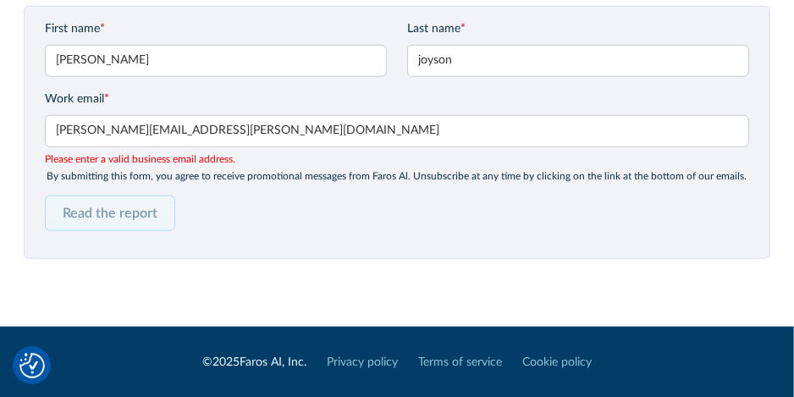 The image size is (794, 397). What do you see at coordinates (397, 176) in the screenshot?
I see `div: By submitting this form, you agree to receive promotional messages from Faros Al. Unsubscribe at ...` at bounding box center [397, 176].